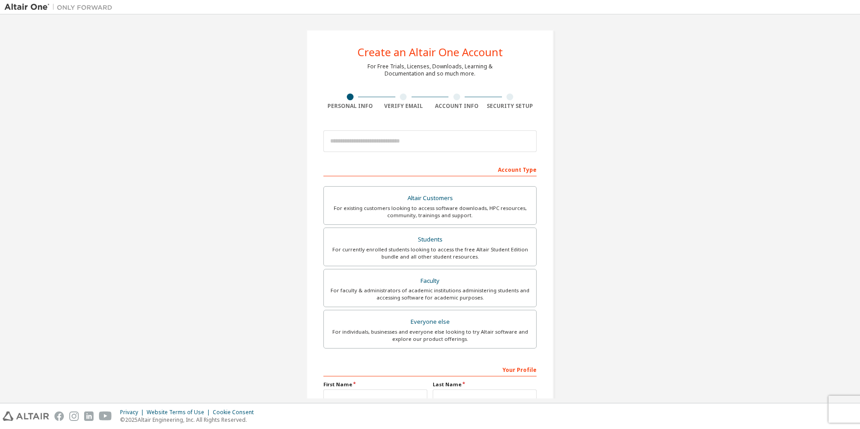 This screenshot has width=860, height=429. What do you see at coordinates (430, 240) in the screenshot?
I see `div: Students` at bounding box center [430, 240].